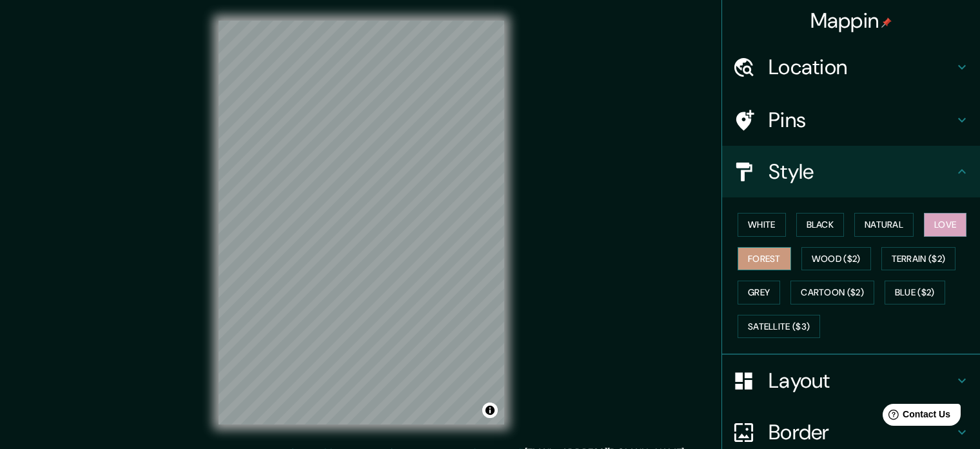  I want to click on button: Natural, so click(884, 224).